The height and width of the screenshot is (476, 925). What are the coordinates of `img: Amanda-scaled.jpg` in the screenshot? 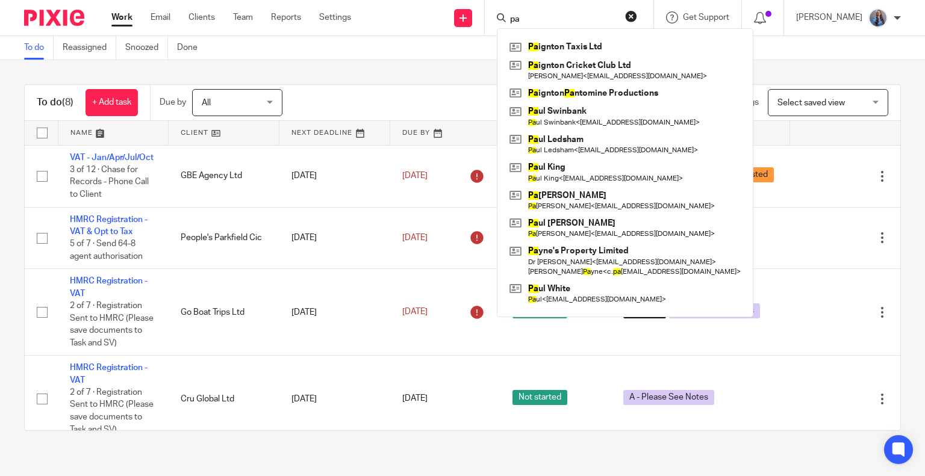 It's located at (878, 18).